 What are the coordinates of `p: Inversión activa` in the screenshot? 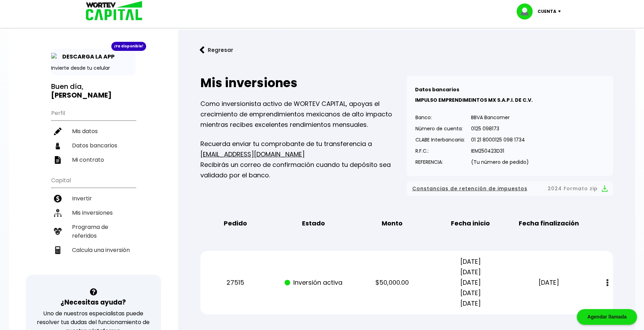 It's located at (314, 283).